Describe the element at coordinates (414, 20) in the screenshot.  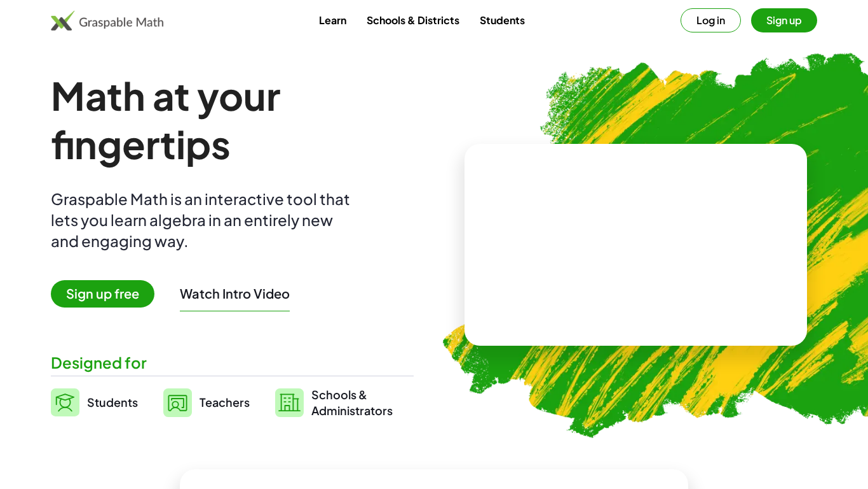
I see `a: Schools & Districts` at that location.